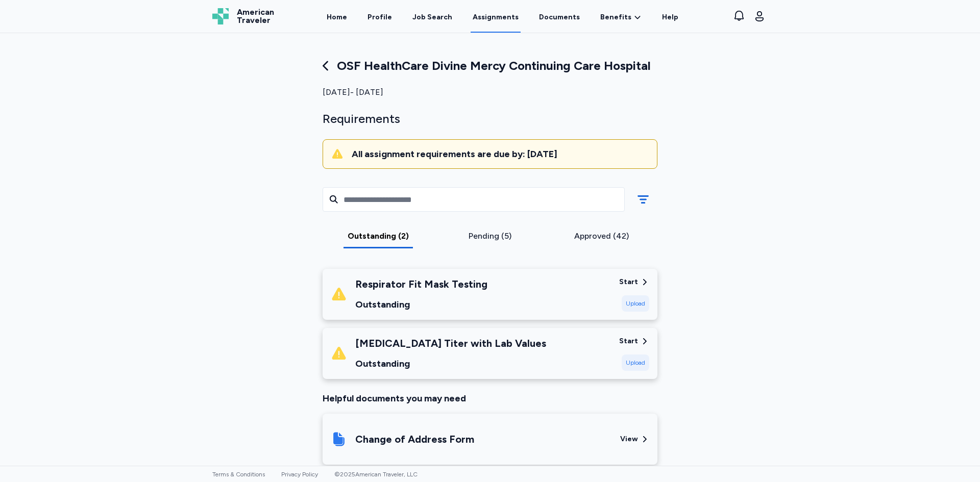 The width and height of the screenshot is (980, 482). What do you see at coordinates (375, 475) in the screenshot?
I see `span: © 2025 American Traveler, LLC` at bounding box center [375, 475].